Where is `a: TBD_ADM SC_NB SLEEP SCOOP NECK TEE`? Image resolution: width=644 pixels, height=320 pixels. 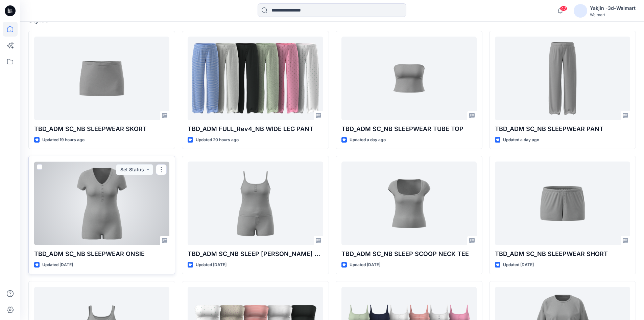 a: TBD_ADM SC_NB SLEEP SCOOP NECK TEE is located at coordinates (409, 203).